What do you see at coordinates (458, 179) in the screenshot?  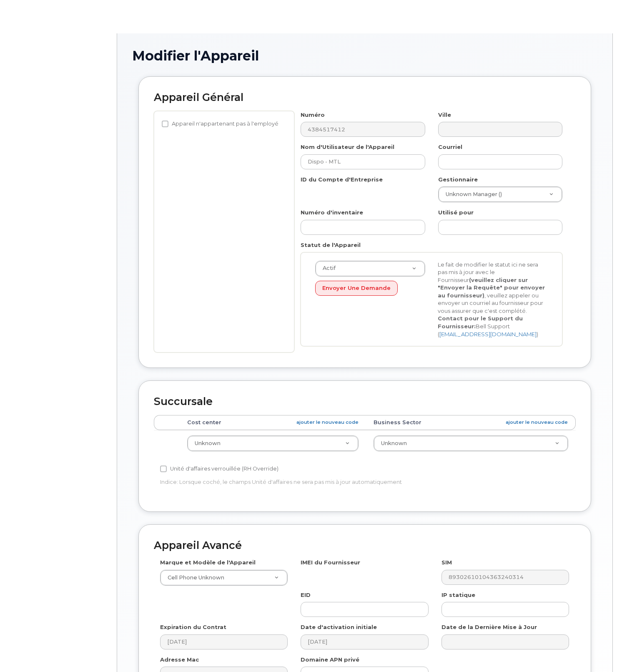 I see `label: Gestionnaire` at bounding box center [458, 179].